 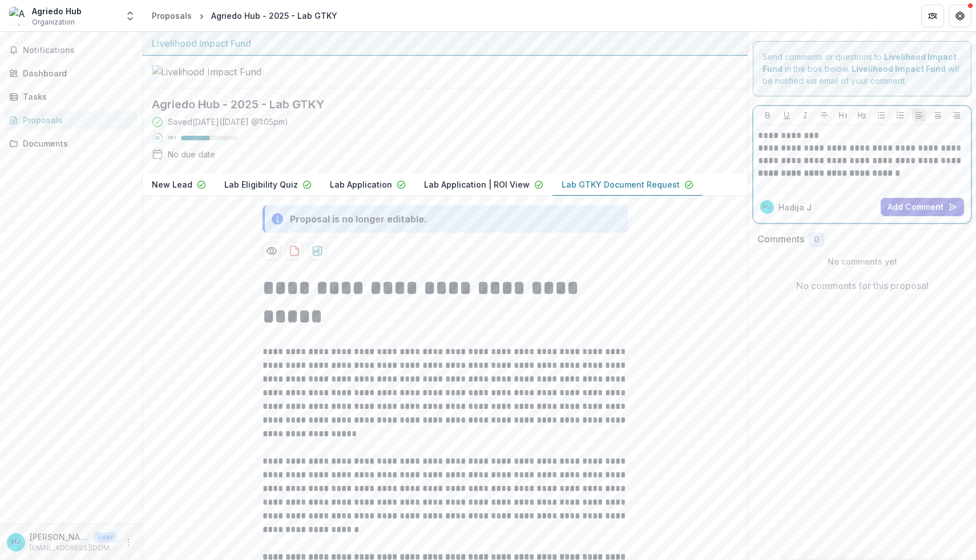 What do you see at coordinates (271, 251) in the screenshot?
I see `button: Preview cc0ebbb1-1c09-4300-83db-c49b5d8ed2d3-10.pdf` at bounding box center [271, 251].